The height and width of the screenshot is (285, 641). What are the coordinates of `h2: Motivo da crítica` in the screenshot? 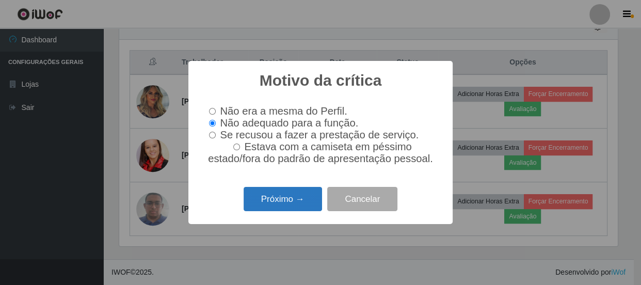 It's located at (321, 81).